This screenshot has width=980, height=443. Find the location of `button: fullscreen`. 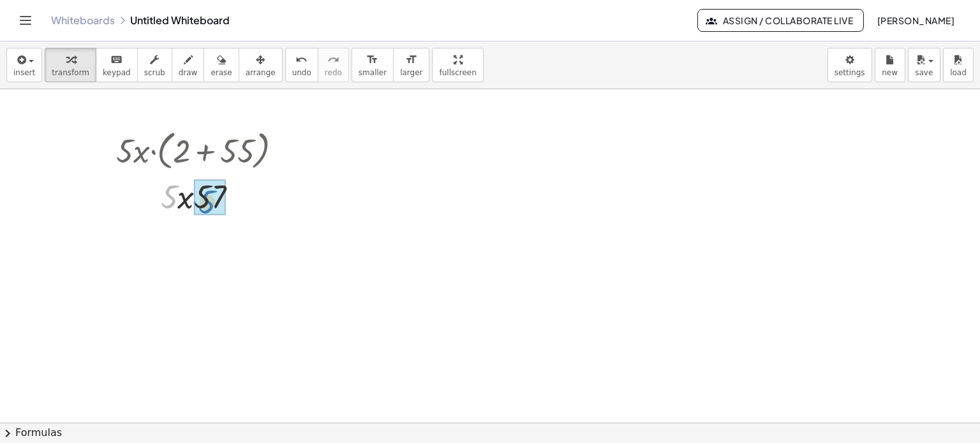

button: fullscreen is located at coordinates (458, 65).